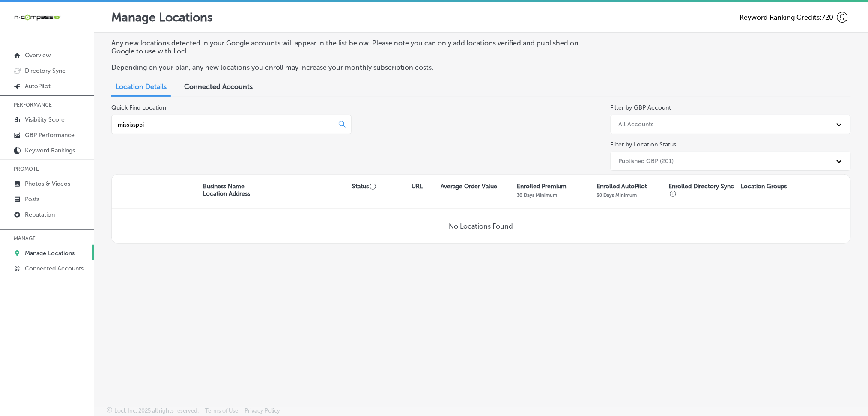 The width and height of the screenshot is (868, 416). Describe the element at coordinates (351, 67) in the screenshot. I see `p: Depending on your plan, any new locations you enroll may increase your monthly subscription costs.` at that location.